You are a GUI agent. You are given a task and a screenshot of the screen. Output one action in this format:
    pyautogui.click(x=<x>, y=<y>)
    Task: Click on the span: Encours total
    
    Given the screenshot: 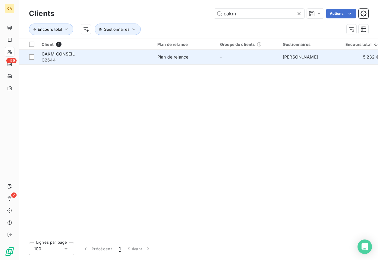 What is the action you would take?
    pyautogui.click(x=50, y=29)
    